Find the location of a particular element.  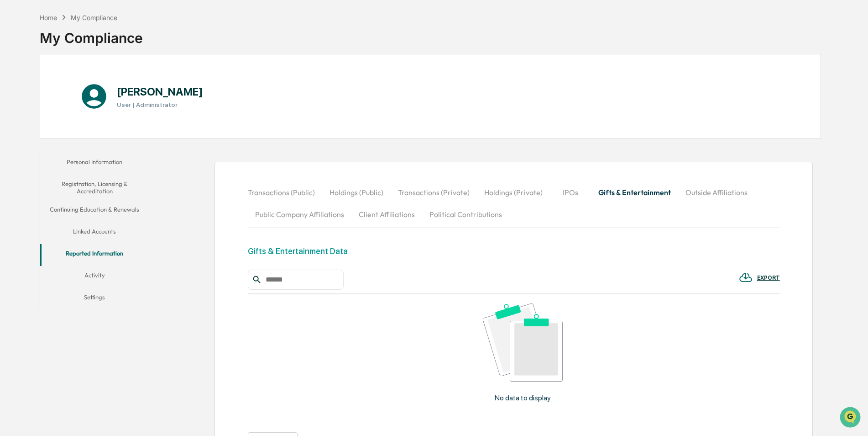

input: Clear is located at coordinates (87, 46).